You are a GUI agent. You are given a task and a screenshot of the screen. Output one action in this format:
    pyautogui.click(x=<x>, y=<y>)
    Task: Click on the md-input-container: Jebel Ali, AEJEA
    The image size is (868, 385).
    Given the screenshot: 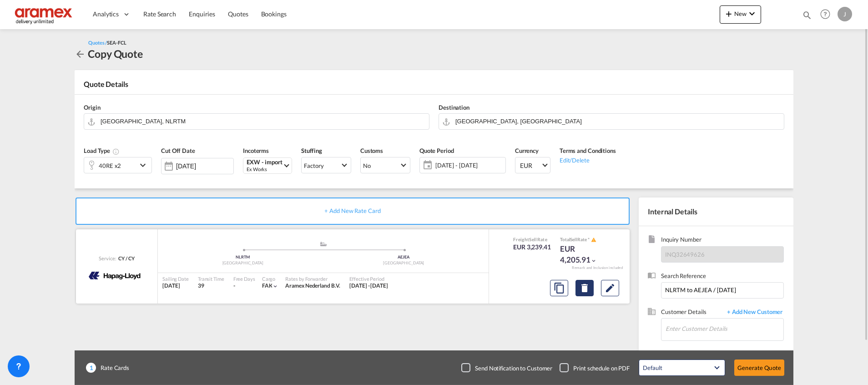 What is the action you would take?
    pyautogui.click(x=612, y=122)
    